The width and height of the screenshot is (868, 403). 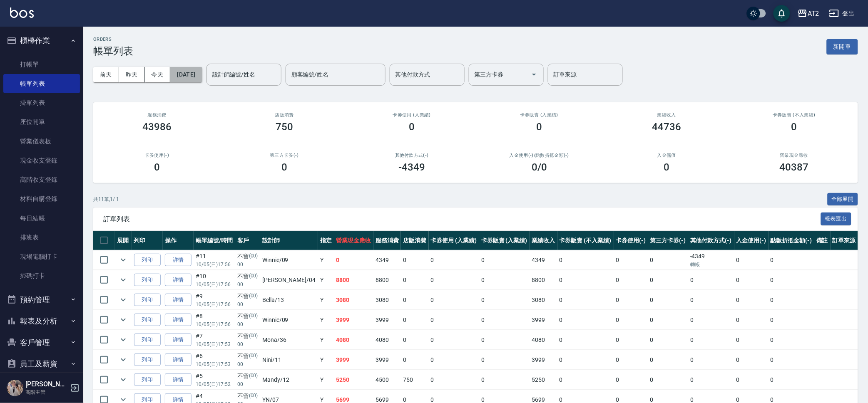 What do you see at coordinates (289, 380) in the screenshot?
I see `td: Mandy /12` at bounding box center [289, 380].